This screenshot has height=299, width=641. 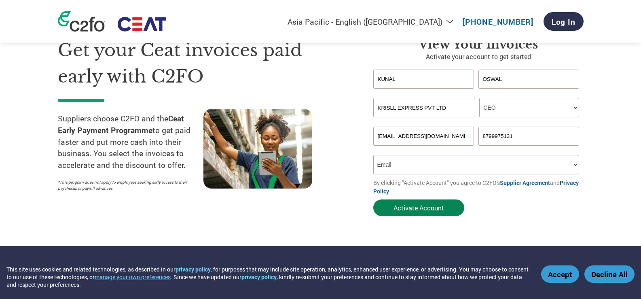 I want to click on div: Invalid last name or last name is too long, so click(x=529, y=92).